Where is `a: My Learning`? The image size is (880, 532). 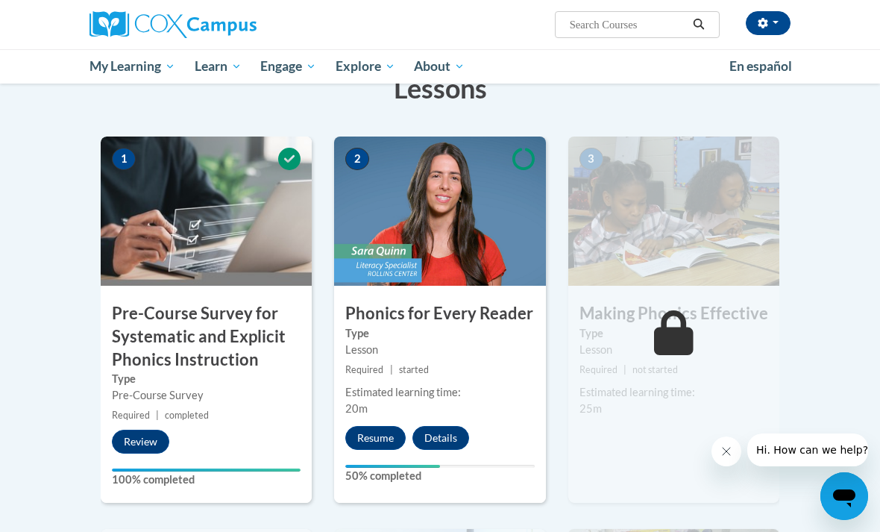 a: My Learning is located at coordinates (132, 66).